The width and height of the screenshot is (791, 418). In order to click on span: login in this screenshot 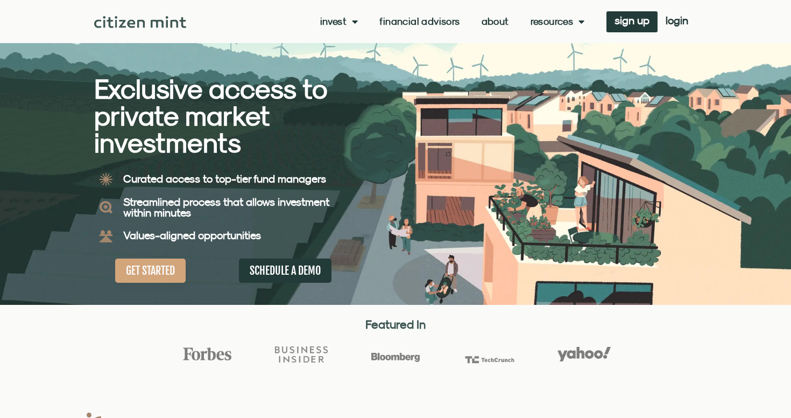, I will do `click(677, 20)`.